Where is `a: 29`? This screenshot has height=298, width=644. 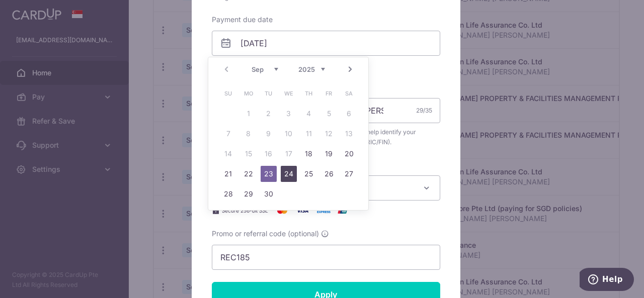
a: 29 is located at coordinates (249, 194).